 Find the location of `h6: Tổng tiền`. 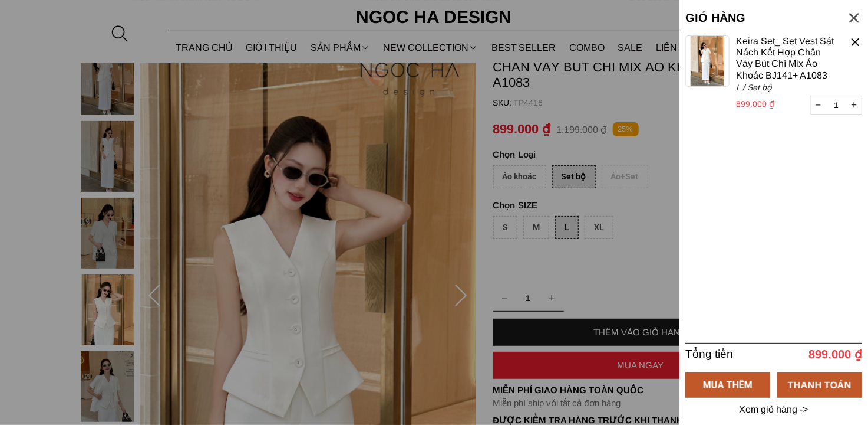

h6: Tổng tiền is located at coordinates (728, 354).